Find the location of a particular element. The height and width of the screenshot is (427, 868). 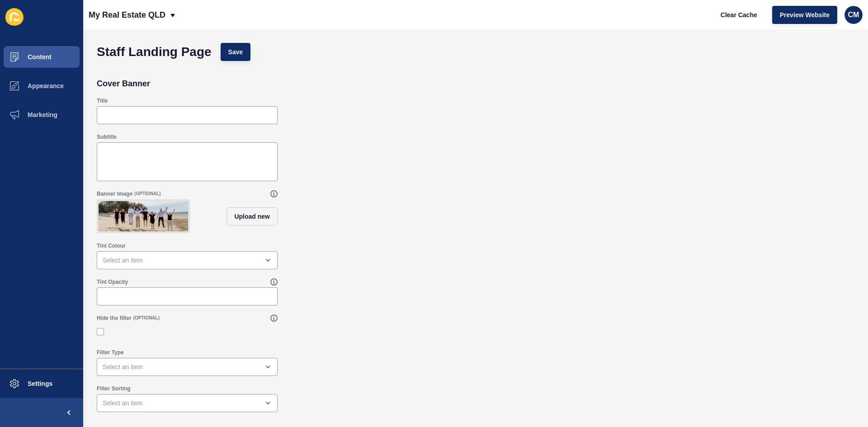

button: Upload new is located at coordinates (252, 216).